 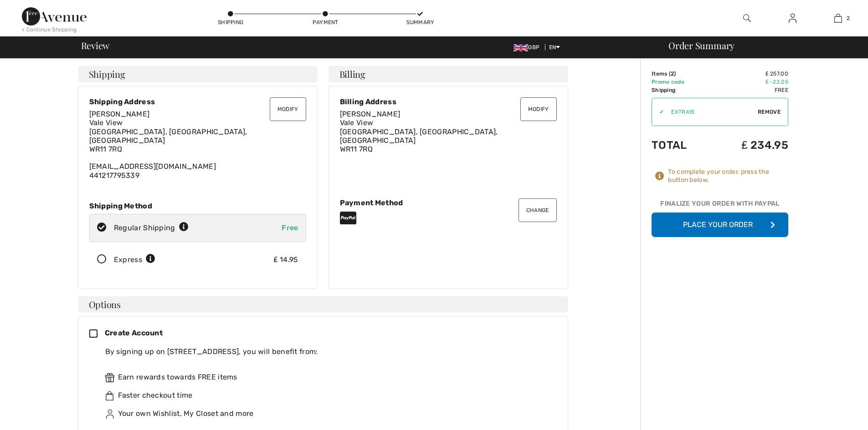 I want to click on h4: Options, so click(x=323, y=304).